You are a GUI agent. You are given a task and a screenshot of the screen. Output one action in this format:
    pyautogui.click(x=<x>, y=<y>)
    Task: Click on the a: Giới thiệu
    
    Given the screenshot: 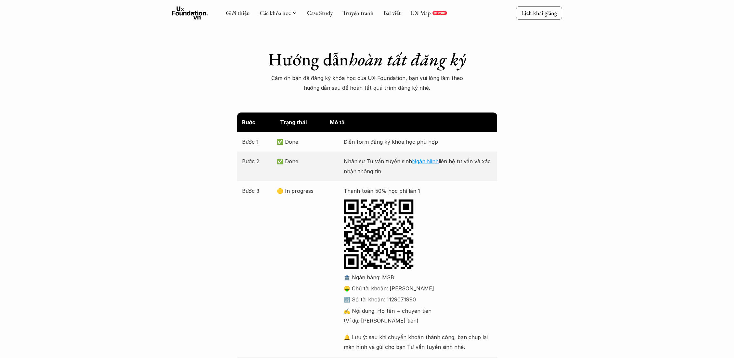 What is the action you would take?
    pyautogui.click(x=238, y=13)
    